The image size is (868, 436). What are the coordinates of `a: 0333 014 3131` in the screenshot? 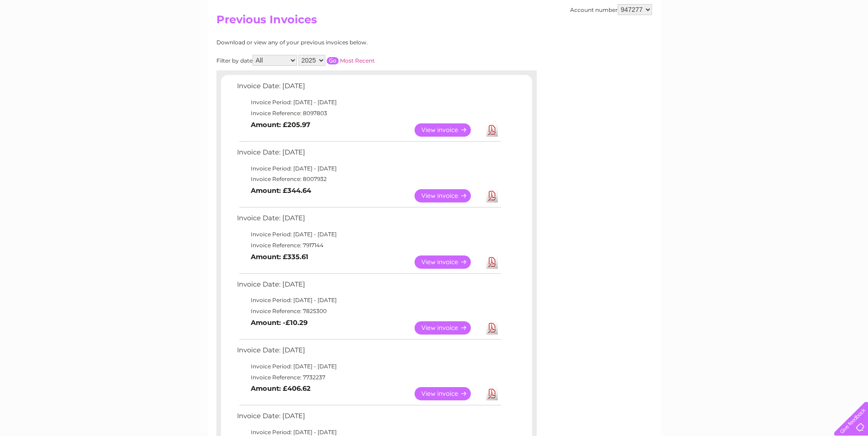 It's located at (726, 10).